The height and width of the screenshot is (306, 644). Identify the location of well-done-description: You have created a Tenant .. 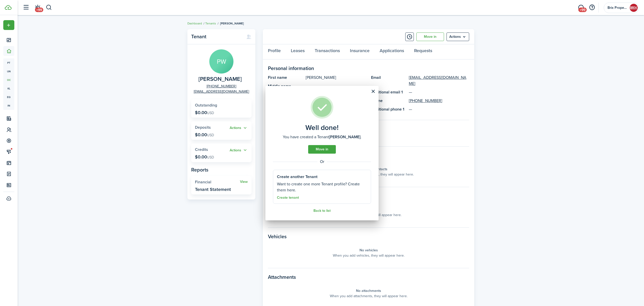
(322, 137).